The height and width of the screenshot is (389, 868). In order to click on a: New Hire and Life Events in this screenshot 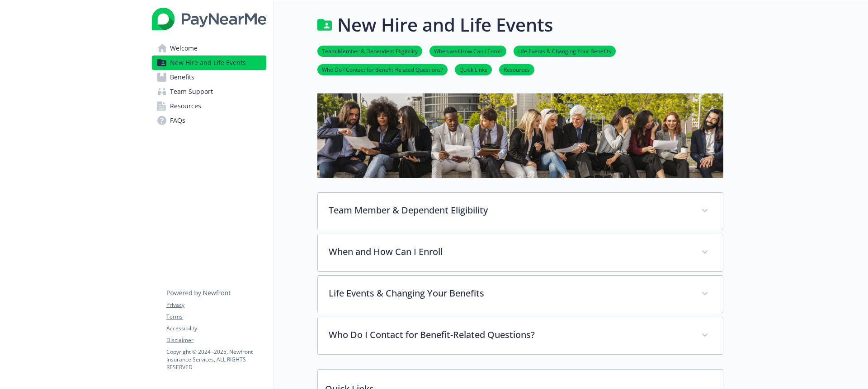, I will do `click(209, 63)`.